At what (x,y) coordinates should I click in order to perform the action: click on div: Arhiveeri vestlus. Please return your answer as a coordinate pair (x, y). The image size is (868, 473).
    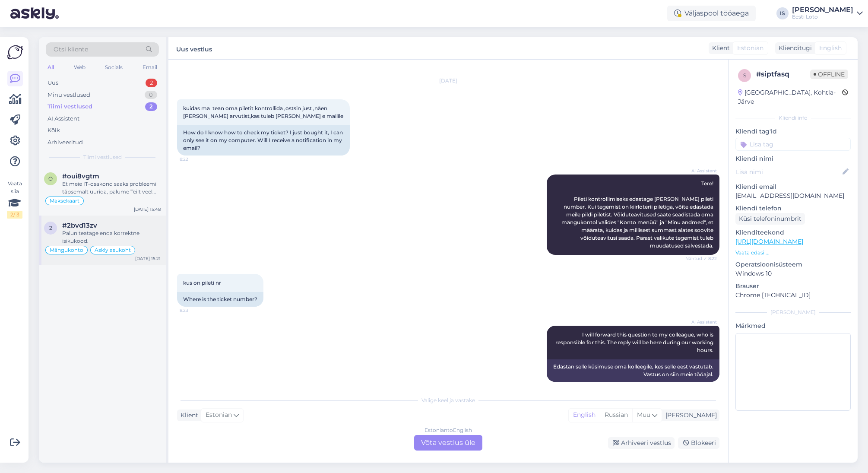
    Looking at the image, I should click on (641, 443).